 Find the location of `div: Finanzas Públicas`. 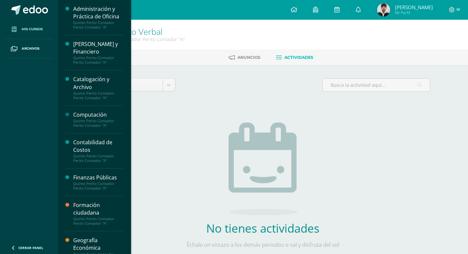

div: Finanzas Públicas is located at coordinates (98, 177).